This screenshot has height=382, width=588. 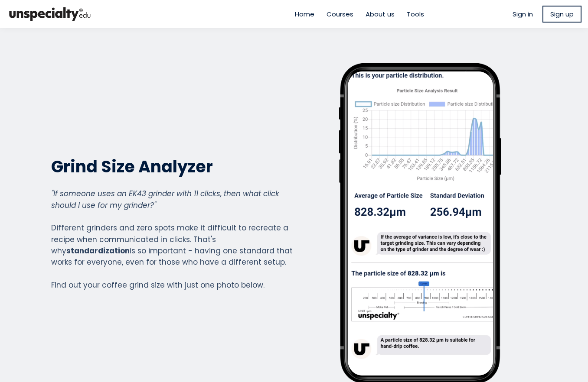 What do you see at coordinates (50, 14) in the screenshot?
I see `img: bc390a18feecddb333977e298b3a00a1.png` at bounding box center [50, 14].